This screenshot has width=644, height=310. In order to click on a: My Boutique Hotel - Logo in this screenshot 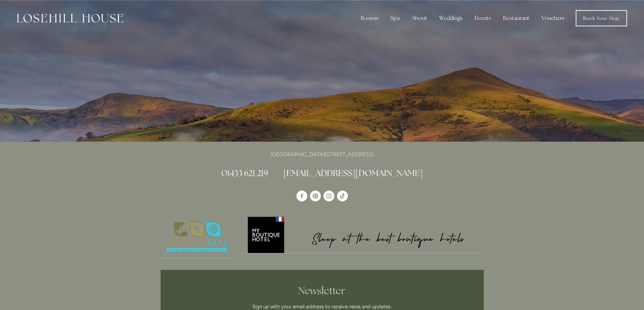, I will do `click(364, 235)`.